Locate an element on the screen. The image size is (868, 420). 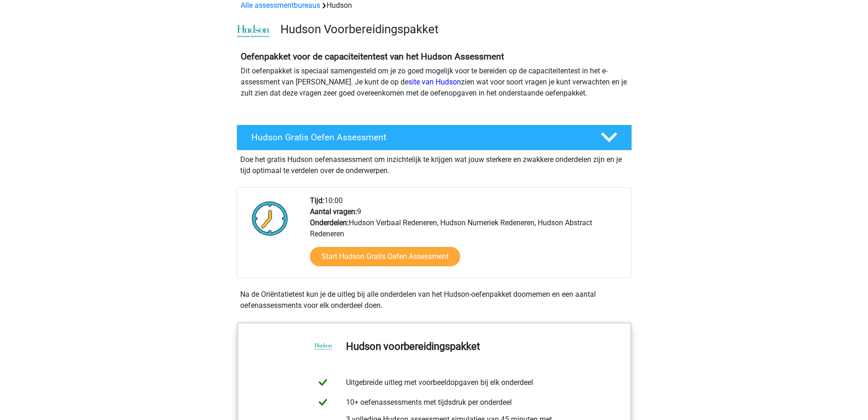
a: site van Hudson is located at coordinates (434, 81).